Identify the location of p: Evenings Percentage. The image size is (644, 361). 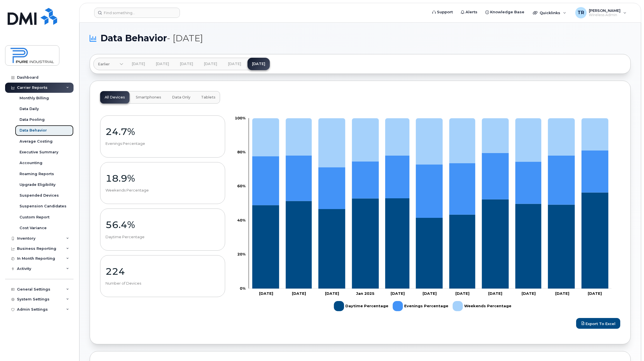
(163, 144).